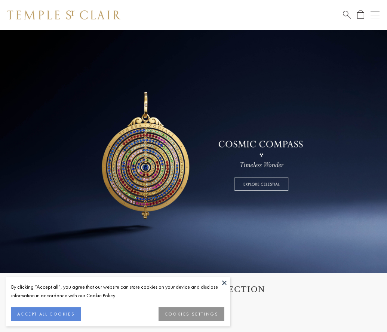  I want to click on img: Temple St. Clair, so click(64, 15).